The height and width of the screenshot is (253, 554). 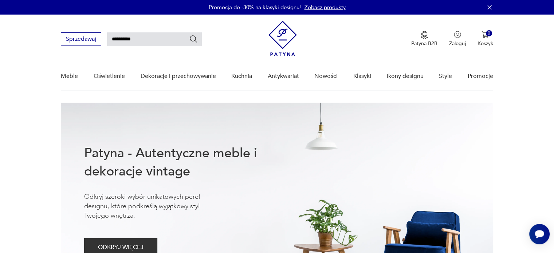 I want to click on button: 0Koszyk, so click(x=485, y=39).